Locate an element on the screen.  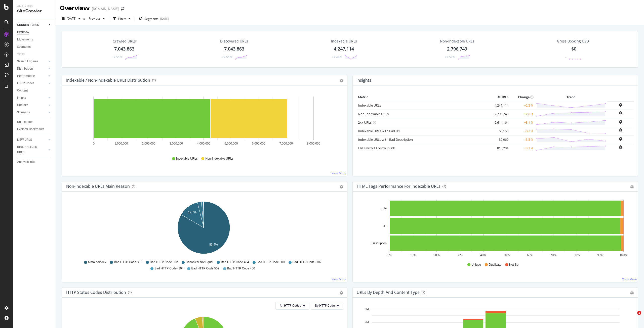
a: Indexable URLs with Bad Description is located at coordinates (385, 139).